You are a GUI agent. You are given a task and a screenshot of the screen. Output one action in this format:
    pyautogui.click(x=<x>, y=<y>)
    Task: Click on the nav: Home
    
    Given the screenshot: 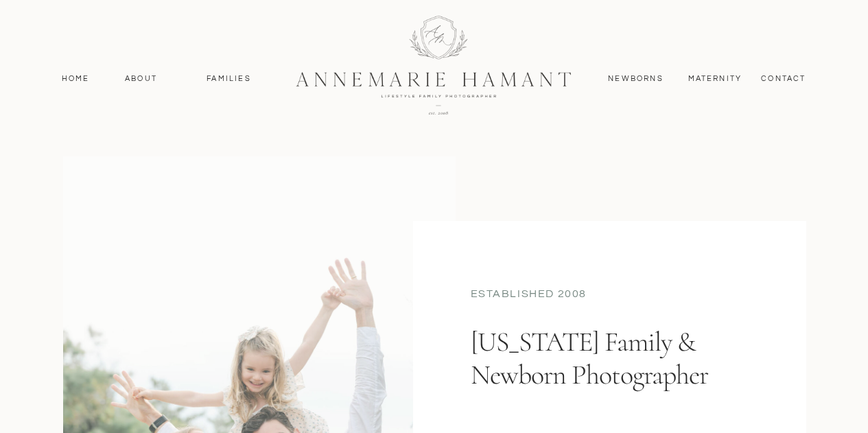 What is the action you would take?
    pyautogui.click(x=76, y=79)
    